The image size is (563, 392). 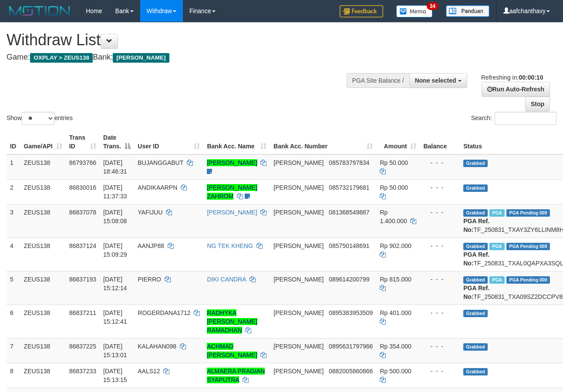 I want to click on span: Rp 401.000, so click(x=396, y=313).